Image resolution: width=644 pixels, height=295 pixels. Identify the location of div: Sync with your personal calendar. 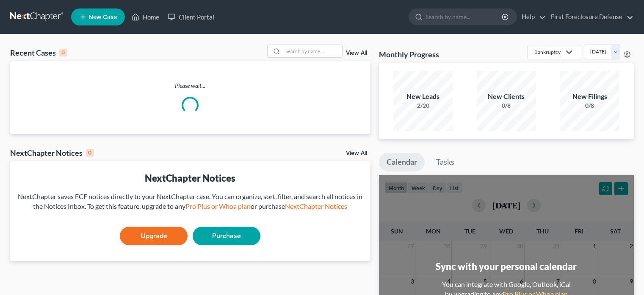
(506, 266).